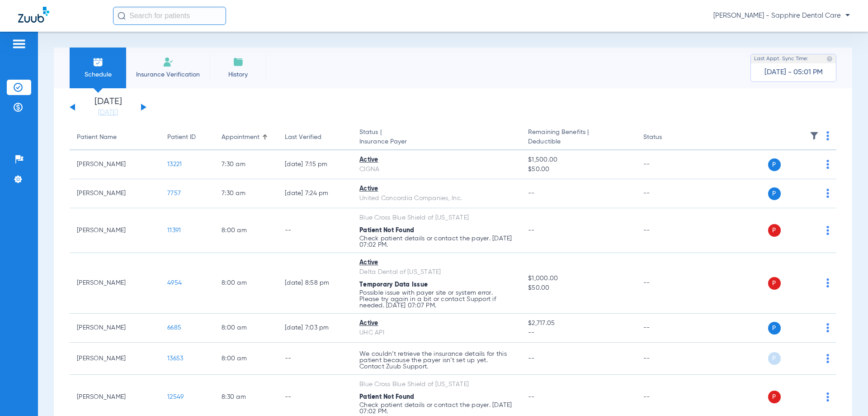 The image size is (868, 416). I want to click on th: Status |, so click(436, 137).